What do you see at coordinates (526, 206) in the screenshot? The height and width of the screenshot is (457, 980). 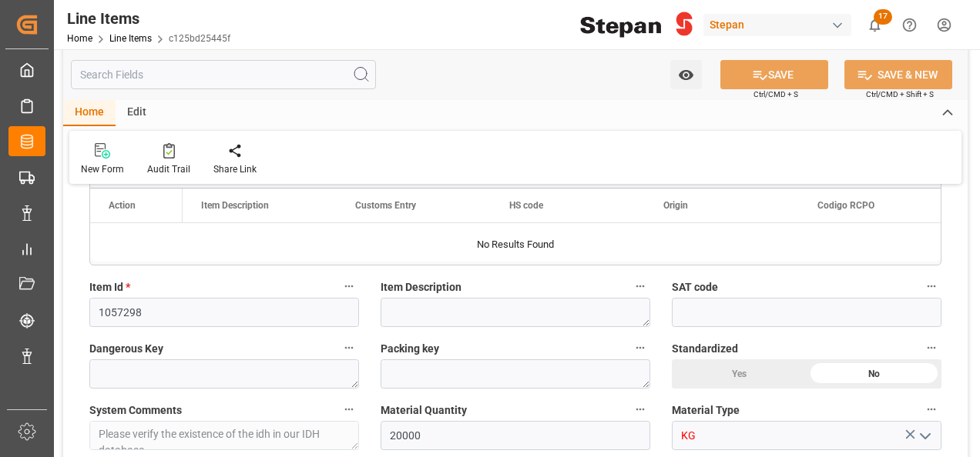 I see `span: HS code` at bounding box center [526, 206].